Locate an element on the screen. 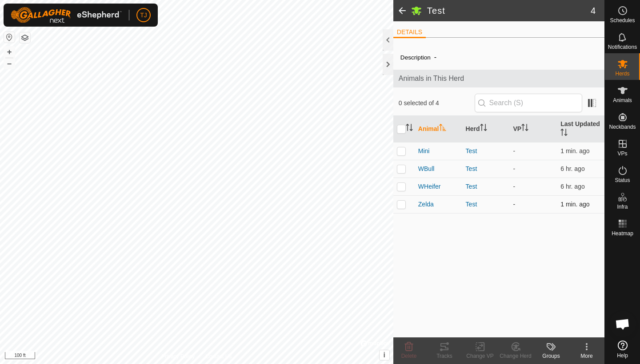 The image size is (640, 364). th: Animal is located at coordinates (438, 129).